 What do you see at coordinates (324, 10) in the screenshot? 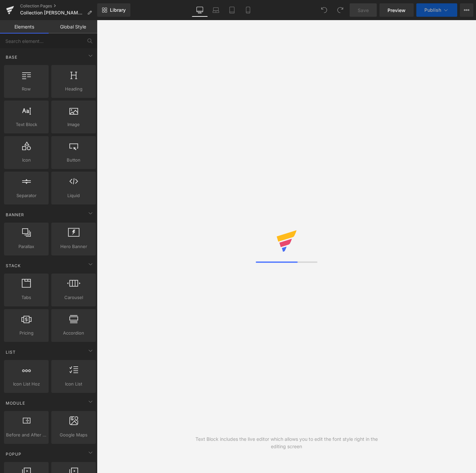
I see `button: Undo` at bounding box center [324, 10].